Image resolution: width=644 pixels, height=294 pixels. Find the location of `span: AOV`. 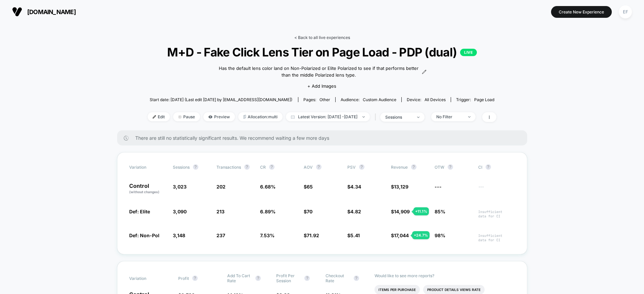

span: AOV is located at coordinates (308, 167).